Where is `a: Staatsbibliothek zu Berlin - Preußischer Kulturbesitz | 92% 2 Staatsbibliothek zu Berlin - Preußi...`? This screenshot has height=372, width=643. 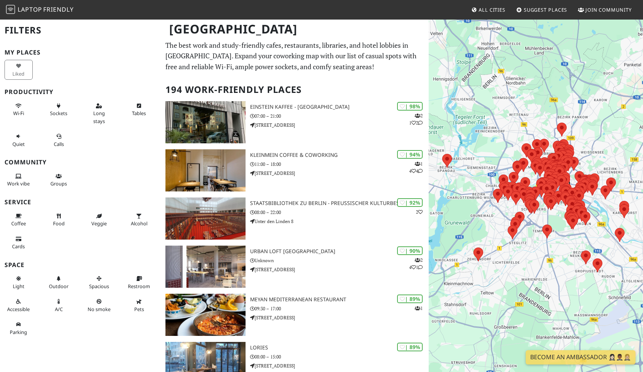 a: Staatsbibliothek zu Berlin - Preußischer Kulturbesitz | 92% 2 Staatsbibliothek zu Berlin - Preußi... is located at coordinates (295, 218).